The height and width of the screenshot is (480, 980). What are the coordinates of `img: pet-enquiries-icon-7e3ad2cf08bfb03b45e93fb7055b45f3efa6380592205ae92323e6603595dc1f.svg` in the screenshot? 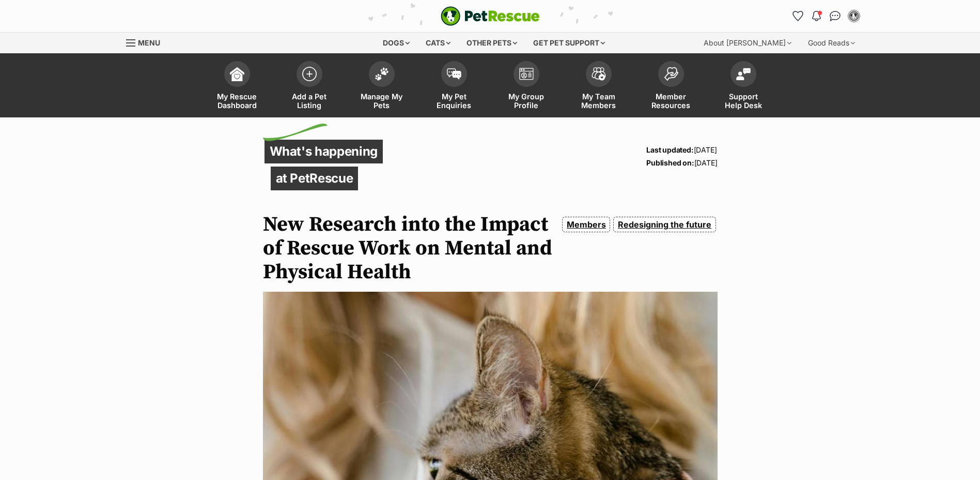 It's located at (454, 74).